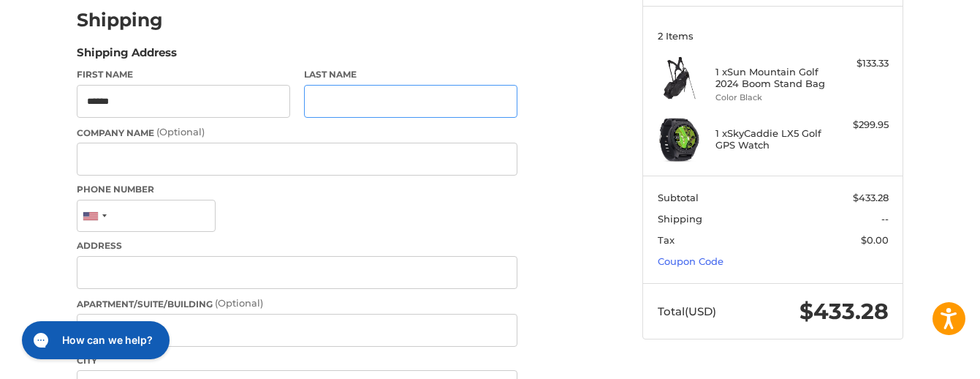  Describe the element at coordinates (666, 240) in the screenshot. I see `span: Tax` at that location.